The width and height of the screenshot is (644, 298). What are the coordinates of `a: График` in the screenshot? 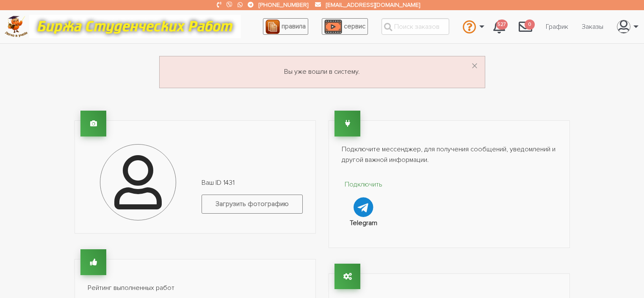 It's located at (557, 26).